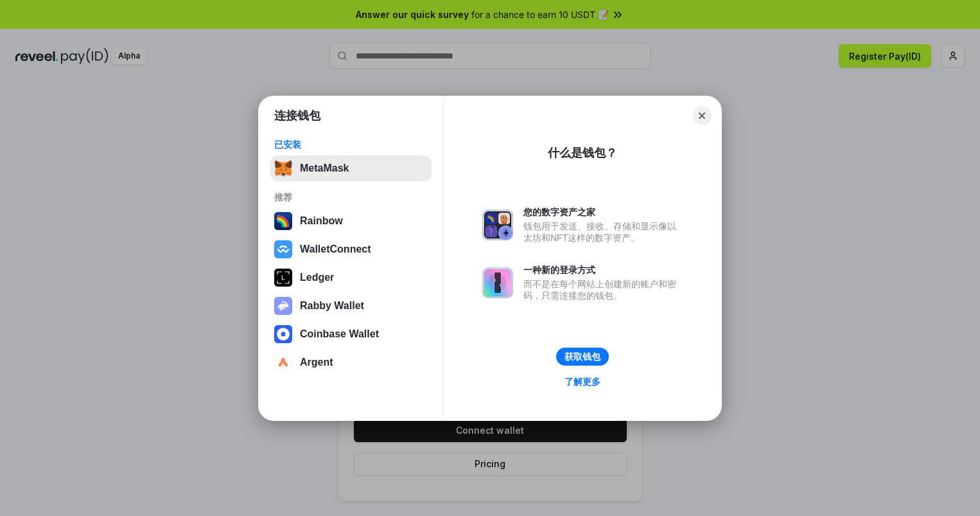 The width and height of the screenshot is (980, 516). What do you see at coordinates (603, 270) in the screenshot?
I see `div: 一种新的登录方式` at bounding box center [603, 270].